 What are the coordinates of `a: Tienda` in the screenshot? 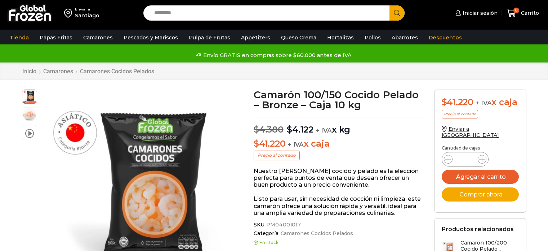 It's located at (19, 37).